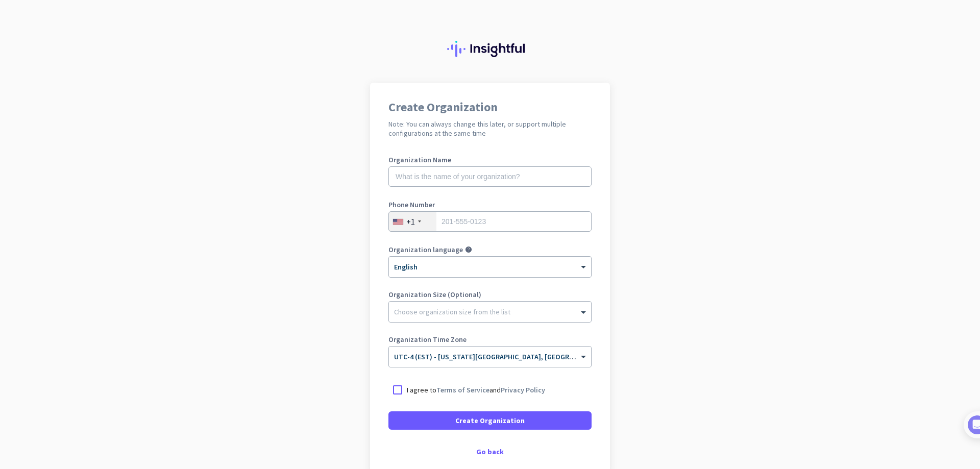  Describe the element at coordinates (490, 49) in the screenshot. I see `img: Insightful` at that location.